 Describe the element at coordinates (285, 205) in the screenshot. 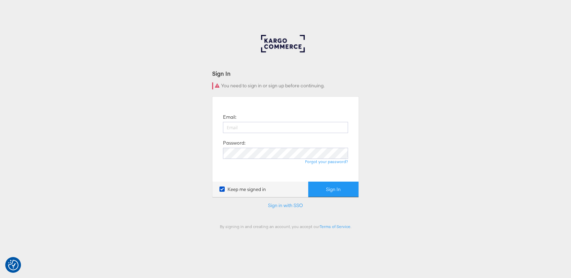

I see `a: Sign in with SSO` at that location.